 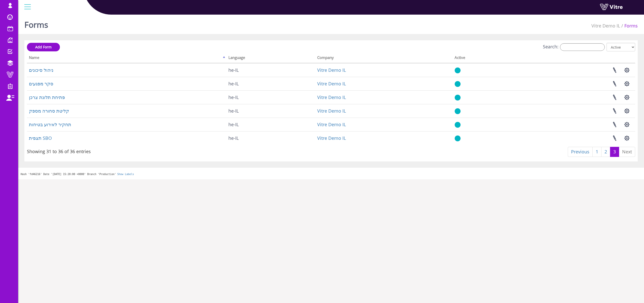 What do you see at coordinates (41, 83) in the screenshot?
I see `a: סקר מפגעים` at bounding box center [41, 83].